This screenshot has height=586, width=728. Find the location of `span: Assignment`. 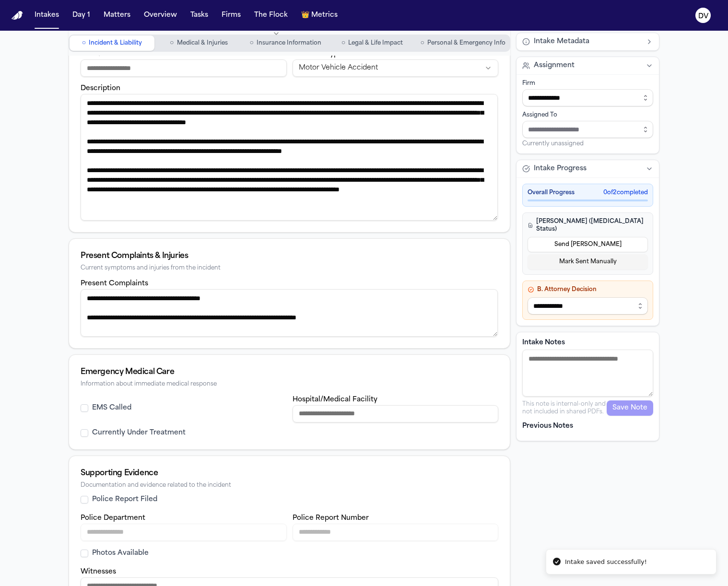

span: Assignment is located at coordinates (554, 66).